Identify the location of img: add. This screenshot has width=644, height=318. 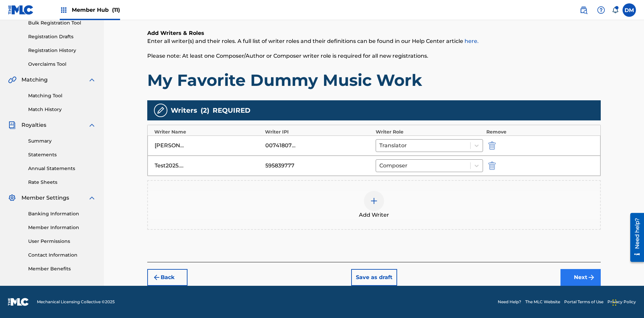
(374, 201).